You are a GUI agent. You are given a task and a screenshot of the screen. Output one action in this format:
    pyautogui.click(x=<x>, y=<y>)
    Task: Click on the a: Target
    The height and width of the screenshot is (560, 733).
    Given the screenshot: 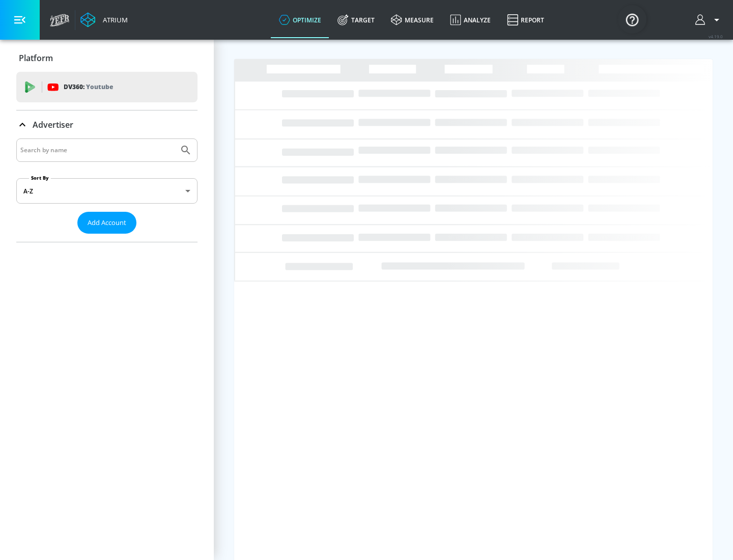 What is the action you would take?
    pyautogui.click(x=356, y=20)
    